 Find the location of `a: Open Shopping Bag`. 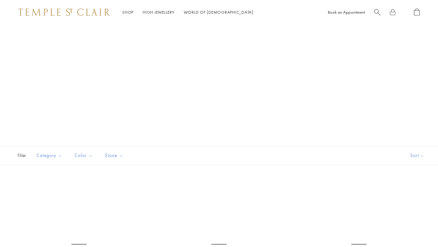

a: Open Shopping Bag is located at coordinates (417, 12).